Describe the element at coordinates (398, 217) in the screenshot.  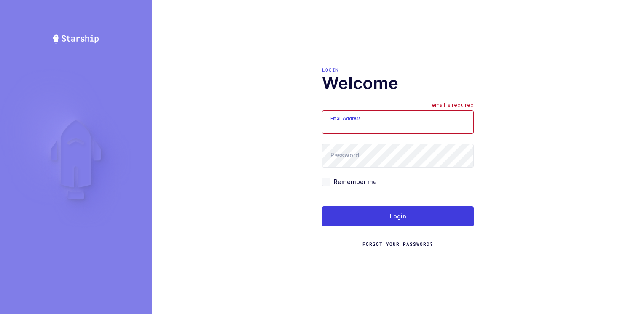
I see `button: Login` at that location.